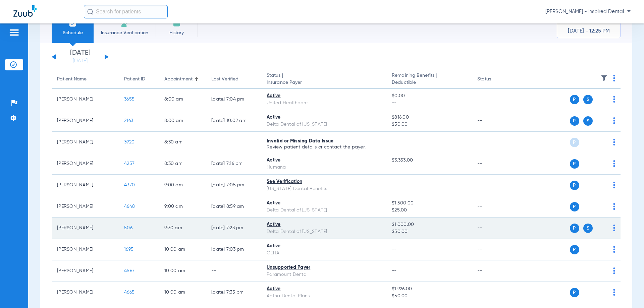 The width and height of the screenshot is (644, 308). I want to click on img: Schedule, so click(73, 24).